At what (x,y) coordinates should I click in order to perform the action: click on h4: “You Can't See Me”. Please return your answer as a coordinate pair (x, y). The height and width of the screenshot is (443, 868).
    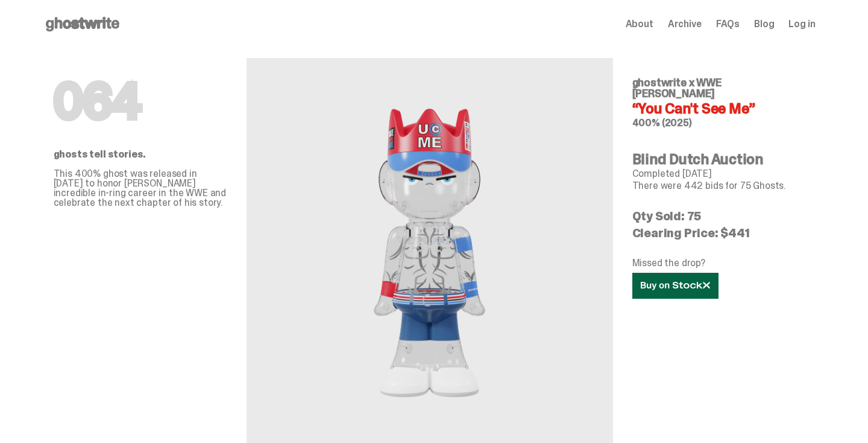
    Looking at the image, I should click on (720, 109).